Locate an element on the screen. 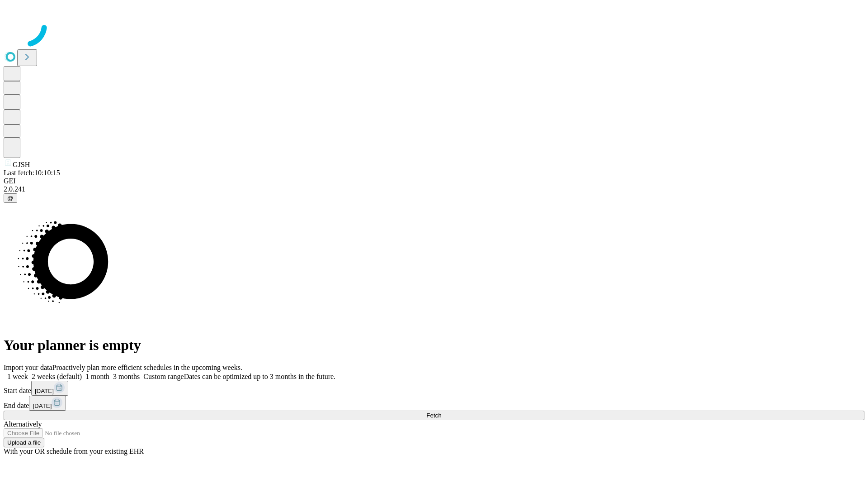 The width and height of the screenshot is (868, 489). span: 2 weeks (default) is located at coordinates (57, 376).